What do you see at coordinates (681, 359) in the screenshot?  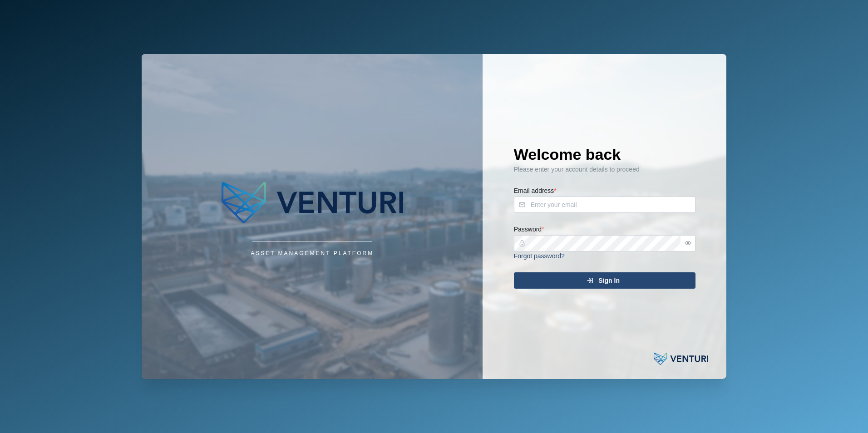 I see `img: Powered by: Venturi` at bounding box center [681, 359].